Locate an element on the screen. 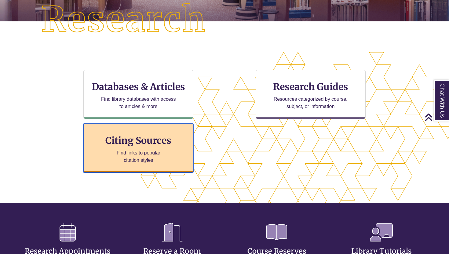  a: Databases & Articles Find library databases with access to articles & more is located at coordinates (138, 94).